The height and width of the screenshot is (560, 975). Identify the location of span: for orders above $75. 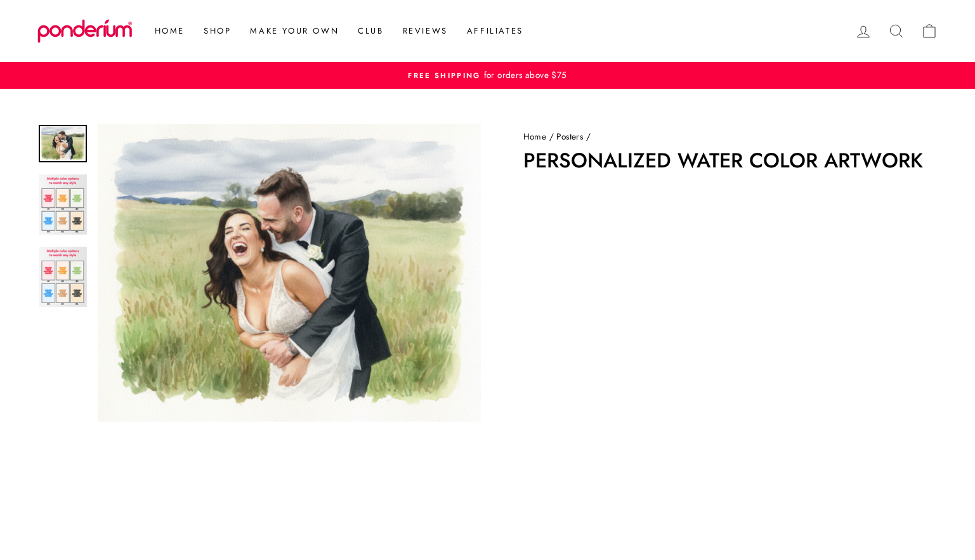
(524, 75).